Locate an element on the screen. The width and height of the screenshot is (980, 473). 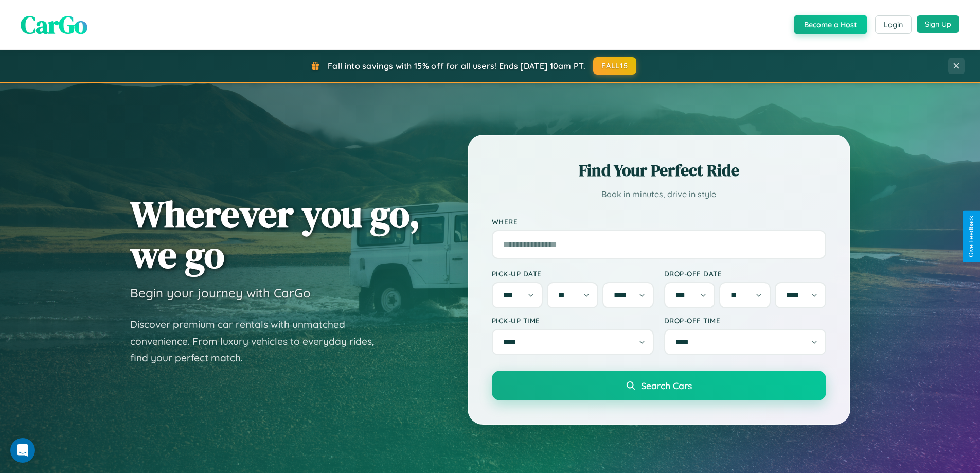
span: Search Cars is located at coordinates (666, 386).